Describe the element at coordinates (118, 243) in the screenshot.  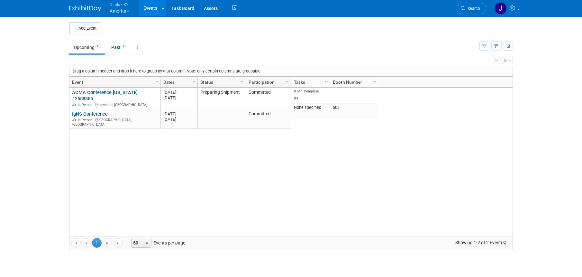
I see `span: Go to the last page` at that location.